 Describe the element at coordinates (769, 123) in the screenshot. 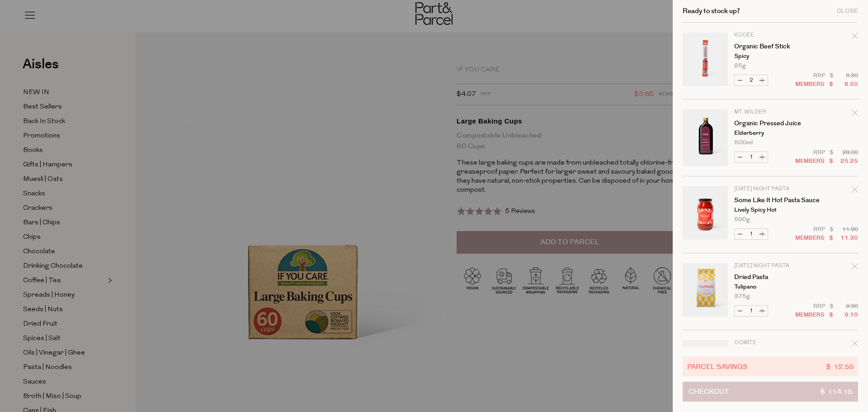

I see `a: Organic Pressed Juice` at that location.